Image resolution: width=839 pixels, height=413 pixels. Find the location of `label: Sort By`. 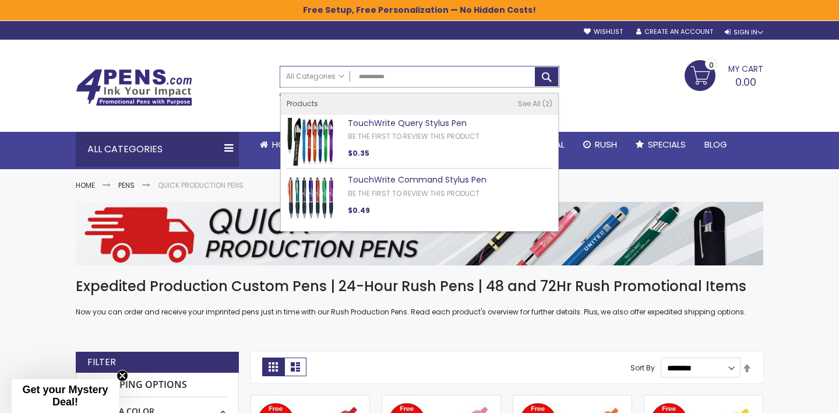

label: Sort By is located at coordinates (643, 367).